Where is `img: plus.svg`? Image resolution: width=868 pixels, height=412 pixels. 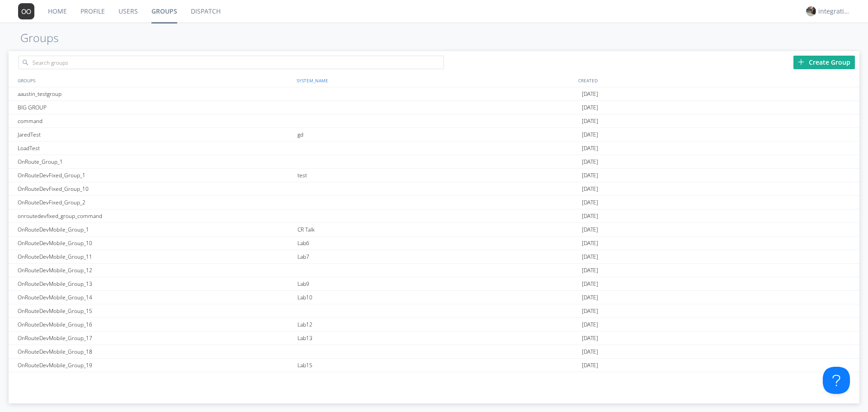
img: plus.svg is located at coordinates (801, 62).